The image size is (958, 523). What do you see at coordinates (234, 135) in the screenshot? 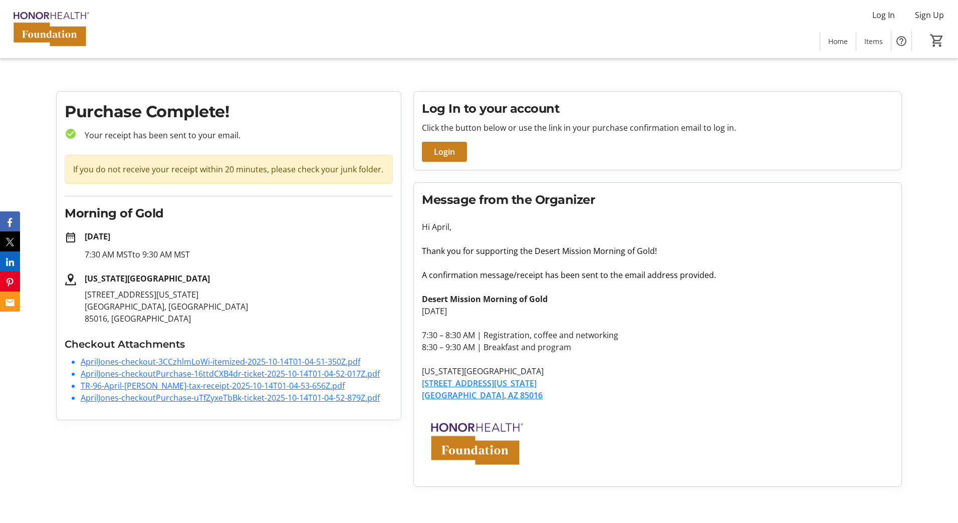
I see `p: Your receipt has been sent to your email.` at bounding box center [234, 135].